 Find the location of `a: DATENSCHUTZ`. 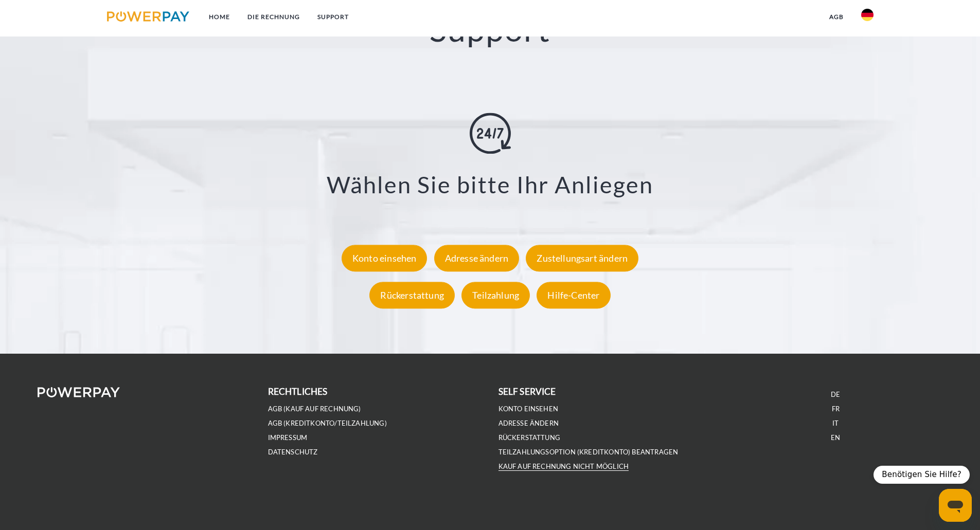

a: DATENSCHUTZ is located at coordinates (293, 452).